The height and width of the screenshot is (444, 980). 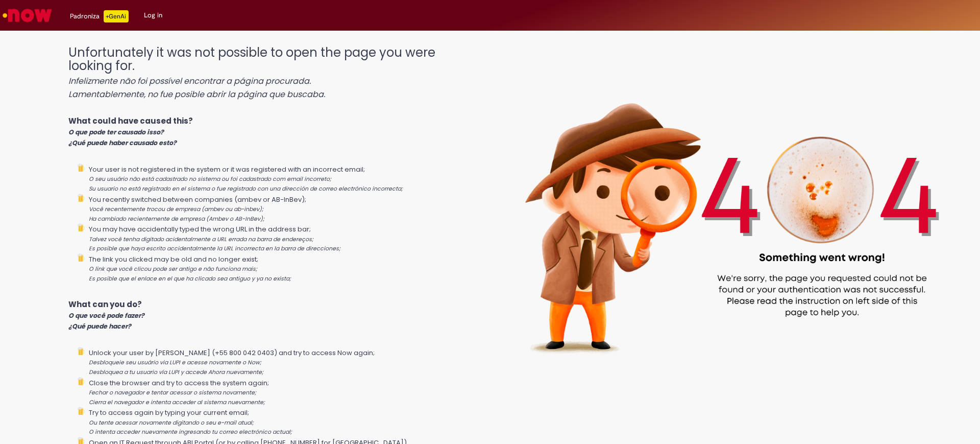 What do you see at coordinates (27, 15) in the screenshot?
I see `img: ServiceNow` at bounding box center [27, 15].